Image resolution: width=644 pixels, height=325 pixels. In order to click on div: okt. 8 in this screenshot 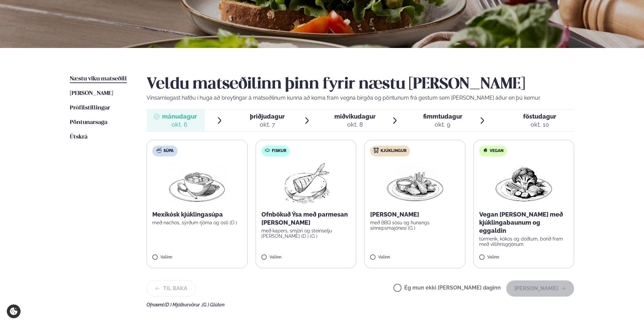, I will do `click(355, 125)`.